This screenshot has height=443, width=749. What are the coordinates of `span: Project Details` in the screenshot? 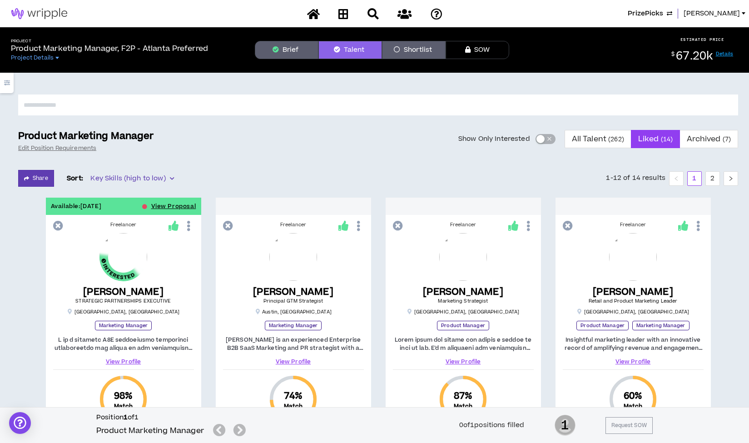 It's located at (32, 58).